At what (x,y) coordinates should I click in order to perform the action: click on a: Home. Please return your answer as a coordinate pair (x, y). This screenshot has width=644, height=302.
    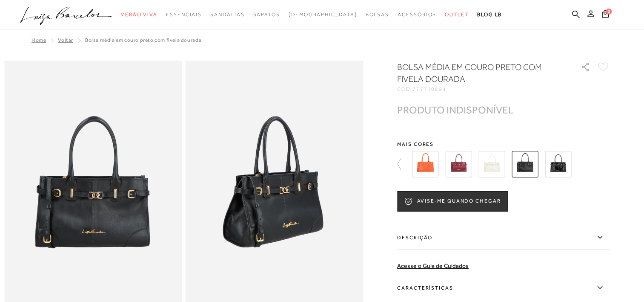
    Looking at the image, I should click on (39, 40).